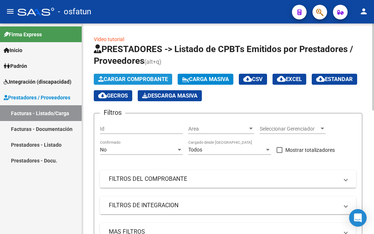 This screenshot has height=234, width=374. Describe the element at coordinates (13, 50) in the screenshot. I see `span: Inicio` at that location.